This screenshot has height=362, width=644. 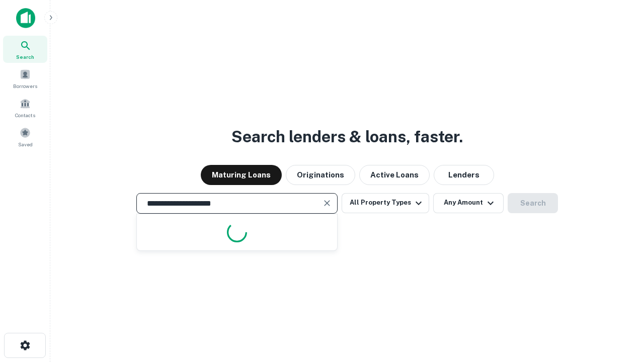 I want to click on span: Borrowers, so click(x=25, y=86).